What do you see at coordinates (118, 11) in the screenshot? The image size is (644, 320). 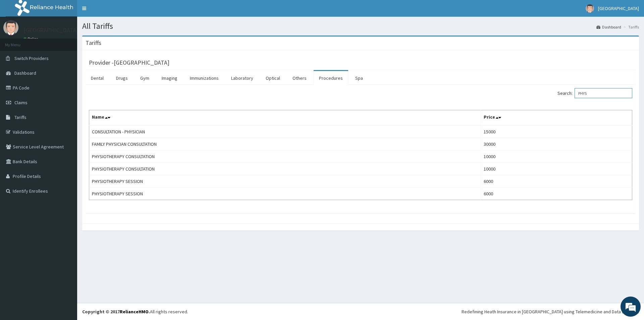 I see `div: Minimize live chat window` at bounding box center [118, 11].